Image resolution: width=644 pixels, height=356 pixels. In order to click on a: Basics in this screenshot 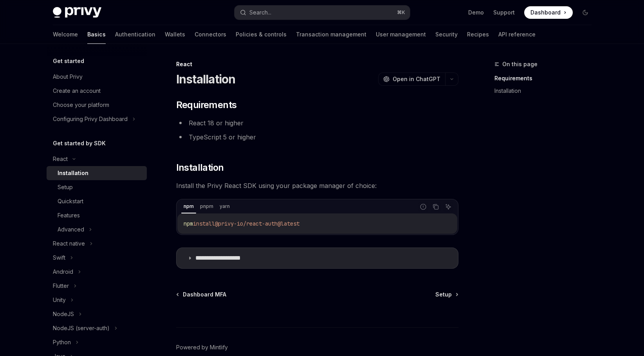, I will do `click(96, 34)`.